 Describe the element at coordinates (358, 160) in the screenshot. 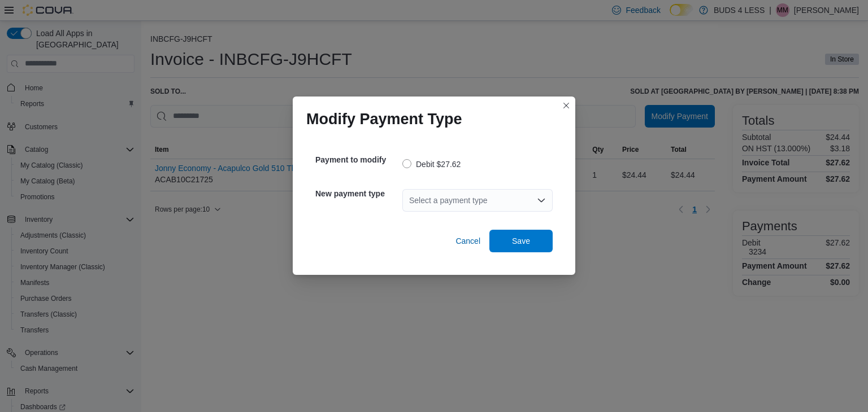

I see `h5: Payment to modify` at that location.